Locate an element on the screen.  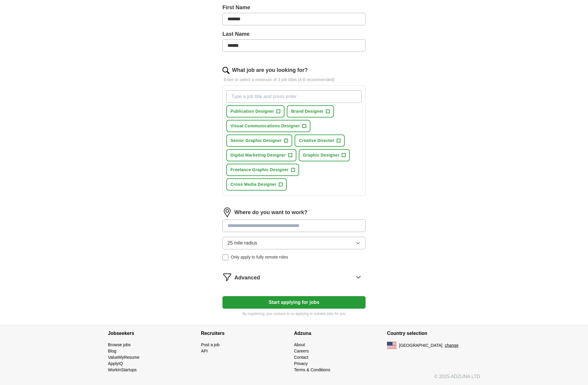
label: First Name is located at coordinates (294, 7).